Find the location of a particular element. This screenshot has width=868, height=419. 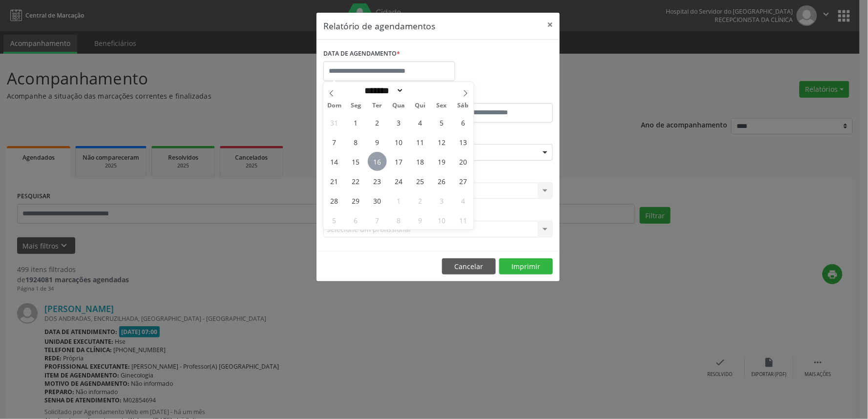

span: Outubro 7, 2025 is located at coordinates (377, 220).